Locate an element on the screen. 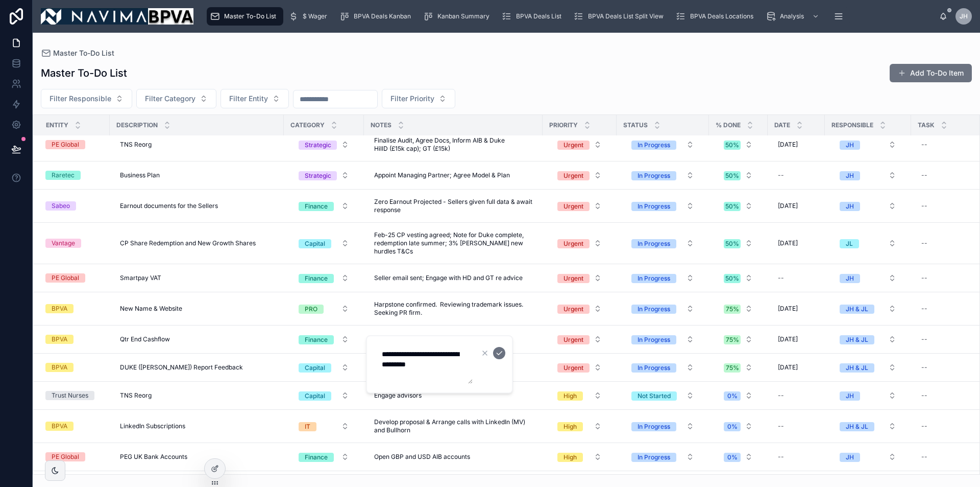 Image resolution: width=980 pixels, height=487 pixels. a: BPVA Deals Locations is located at coordinates (716, 16).